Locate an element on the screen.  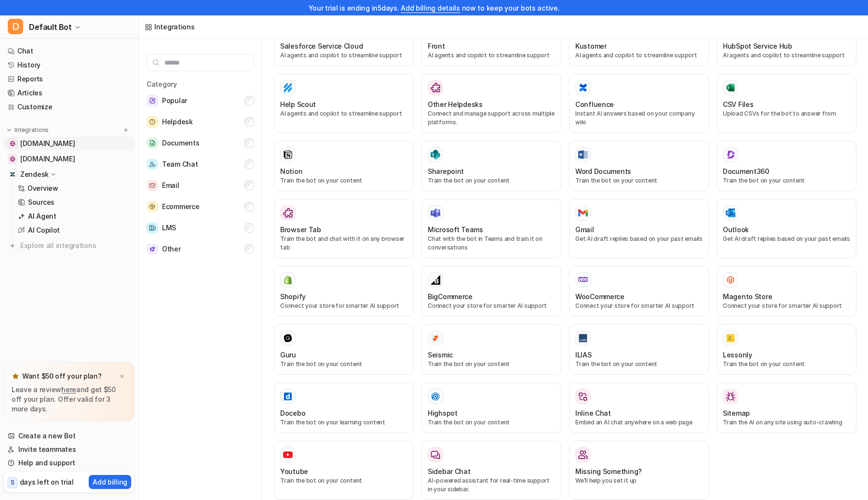
h3: Salesforce Service Cloud is located at coordinates (322, 46).